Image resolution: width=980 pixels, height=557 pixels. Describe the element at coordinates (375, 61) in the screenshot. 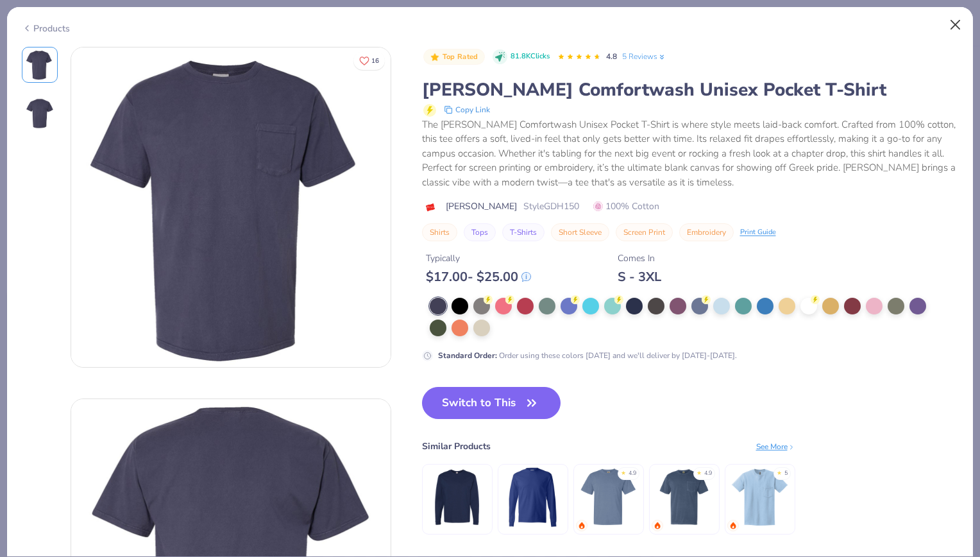

I see `span: 16` at that location.